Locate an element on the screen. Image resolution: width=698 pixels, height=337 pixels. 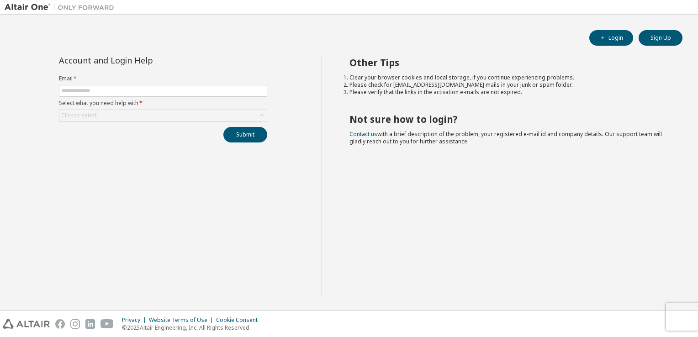
li: Please verify that the links in the activation e-mails are not expired. is located at coordinates (508, 92).